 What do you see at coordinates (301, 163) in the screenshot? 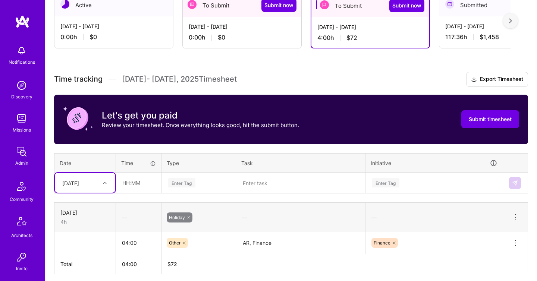
I see `th: Task` at bounding box center [301, 163].